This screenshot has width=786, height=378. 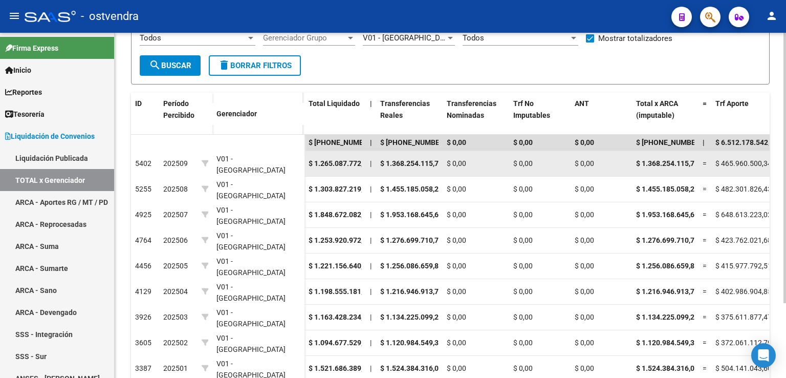 What do you see at coordinates (258, 114) in the screenshot?
I see `datatable-header-cell: Gerenciador` at bounding box center [258, 114].